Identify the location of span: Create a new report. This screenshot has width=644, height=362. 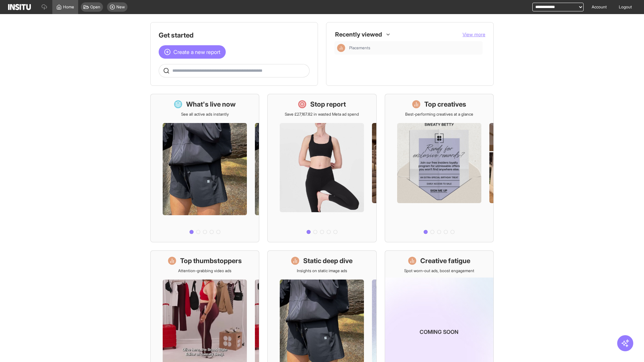
(197, 52).